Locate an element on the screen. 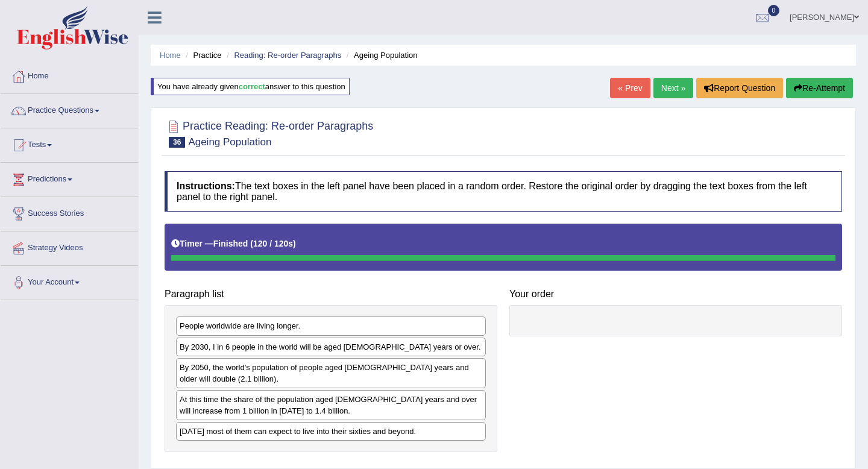  li: Practice is located at coordinates (202, 55).